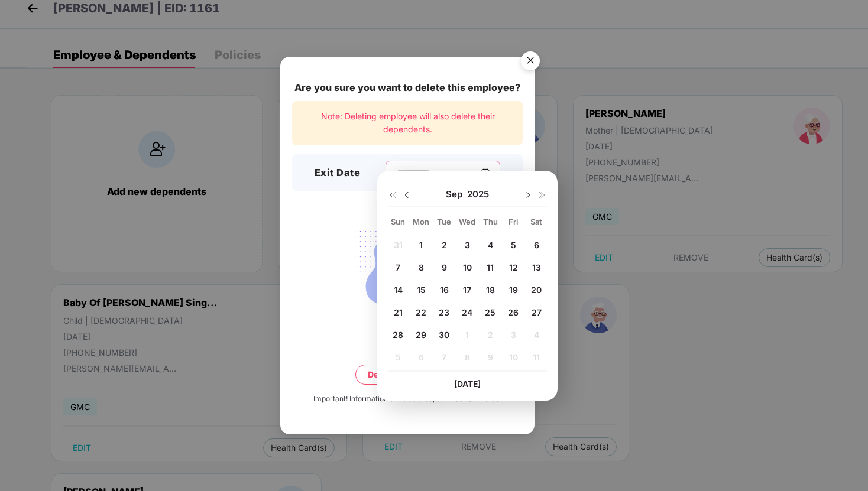 This screenshot has height=491, width=868. Describe the element at coordinates (421, 245) in the screenshot. I see `span: 1` at that location.